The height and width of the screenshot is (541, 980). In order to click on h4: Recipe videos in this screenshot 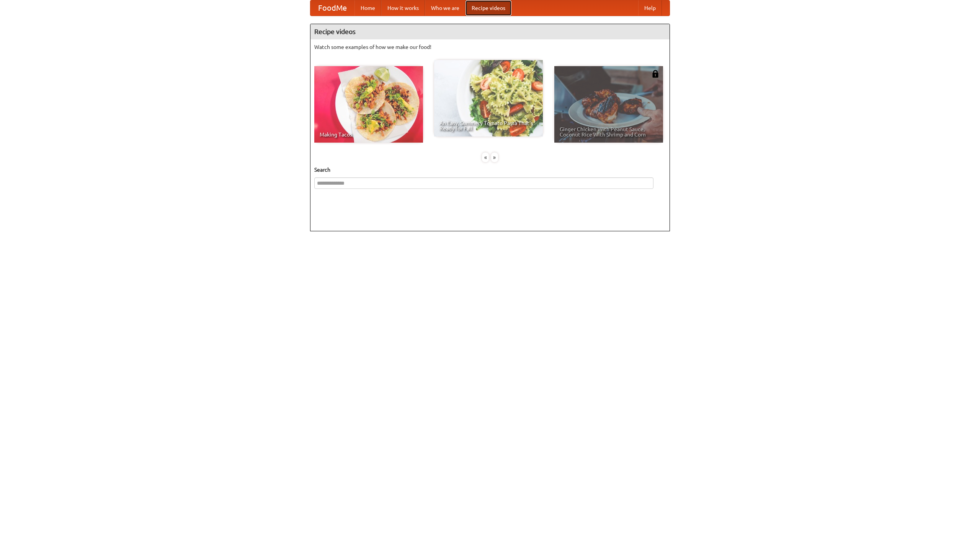, I will do `click(490, 31)`.